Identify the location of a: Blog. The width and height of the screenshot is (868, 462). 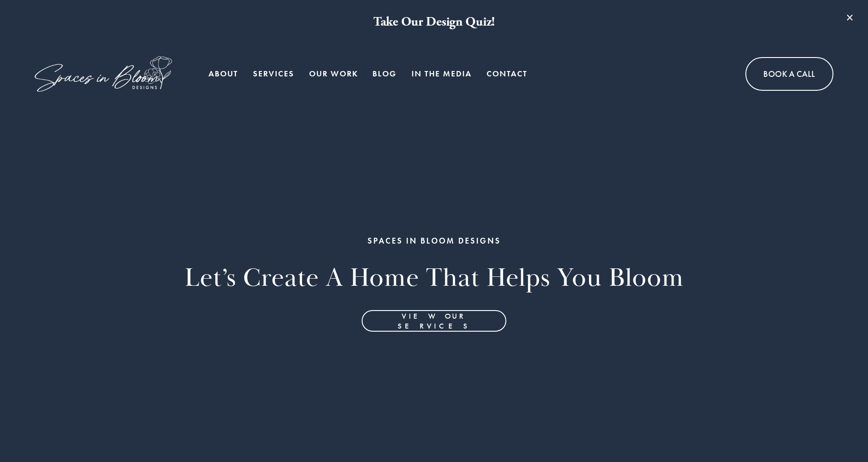
(385, 74).